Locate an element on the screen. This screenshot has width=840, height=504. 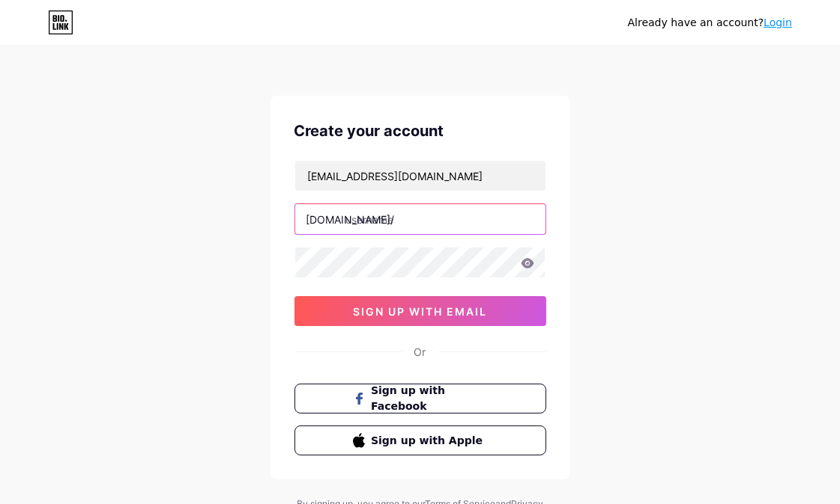
input: Email is located at coordinates (420, 176).